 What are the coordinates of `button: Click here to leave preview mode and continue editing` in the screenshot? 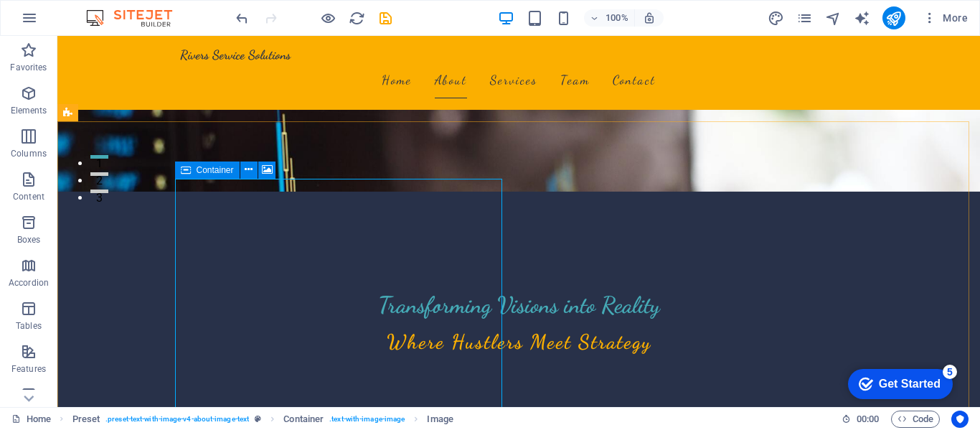 It's located at (328, 18).